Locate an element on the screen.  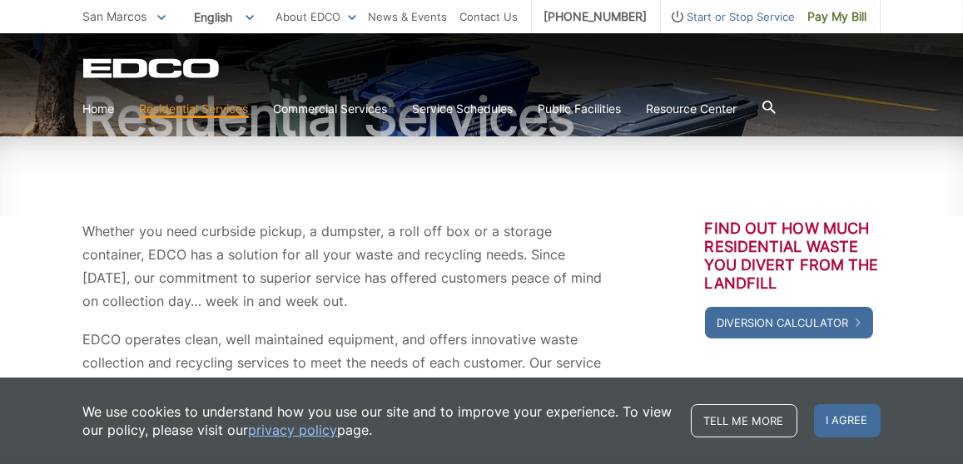
a: Resource Center is located at coordinates (691, 109).